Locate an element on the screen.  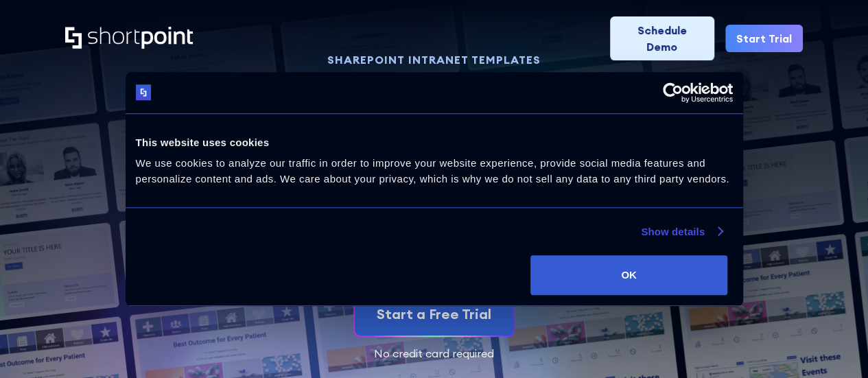
a: Usercentrics Cookiebot - opens in a new window is located at coordinates (672, 93).